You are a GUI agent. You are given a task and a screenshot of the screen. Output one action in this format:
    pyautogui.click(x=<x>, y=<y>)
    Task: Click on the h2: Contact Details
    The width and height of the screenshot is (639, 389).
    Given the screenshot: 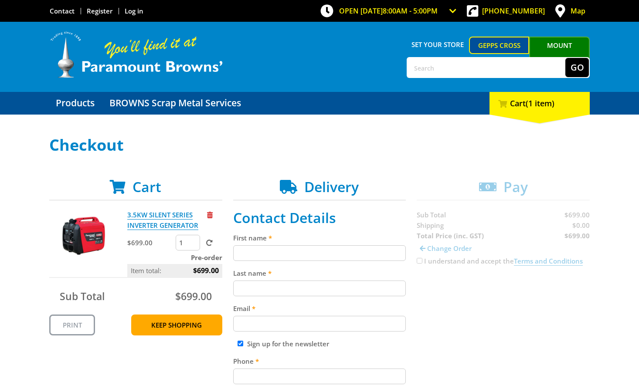 What is the action you would take?
    pyautogui.click(x=320, y=218)
    